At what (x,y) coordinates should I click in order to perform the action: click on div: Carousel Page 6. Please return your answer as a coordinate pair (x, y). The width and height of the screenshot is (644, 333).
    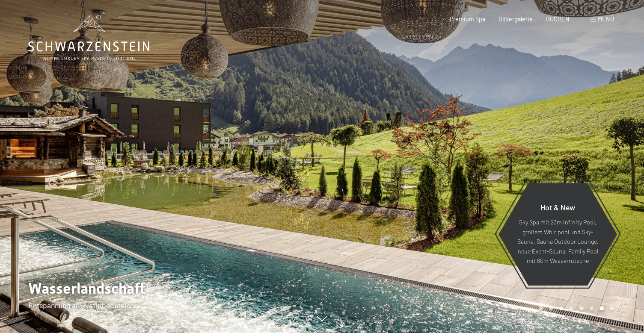
    Looking at the image, I should click on (592, 309).